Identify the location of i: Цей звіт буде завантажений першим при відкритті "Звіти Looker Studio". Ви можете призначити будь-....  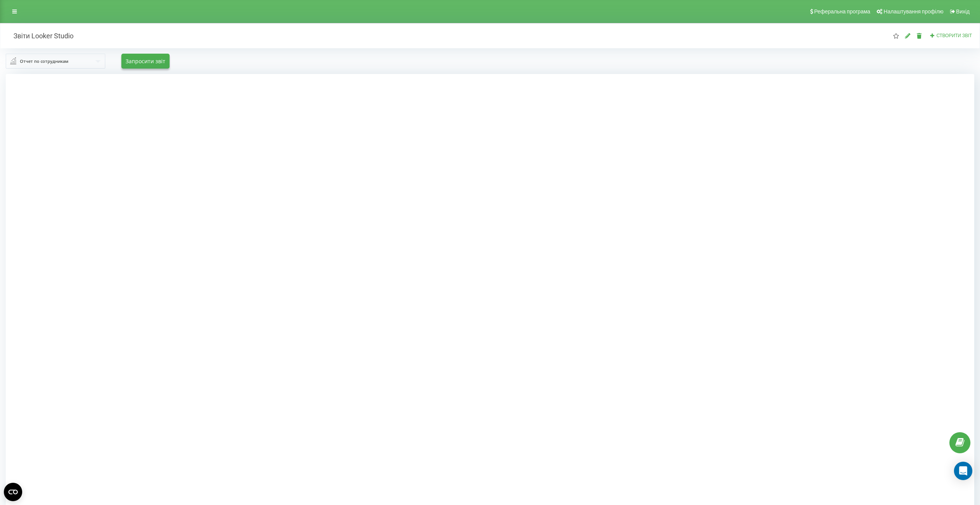
(896, 36).